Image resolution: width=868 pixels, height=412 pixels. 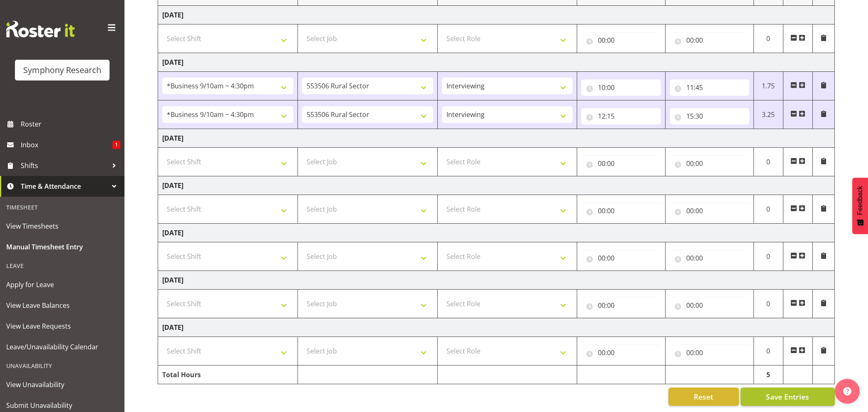 I want to click on span: View Unavailability, so click(x=62, y=384).